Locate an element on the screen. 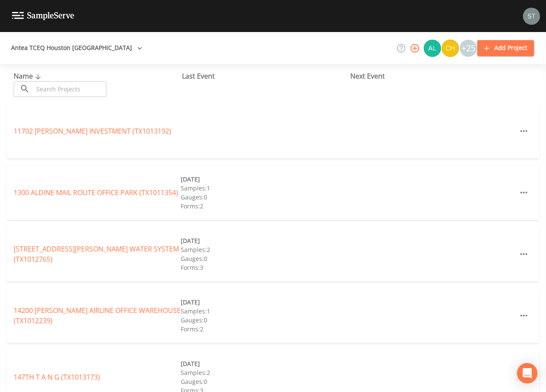 The image size is (546, 392). button: Add Project is located at coordinates (505, 48).